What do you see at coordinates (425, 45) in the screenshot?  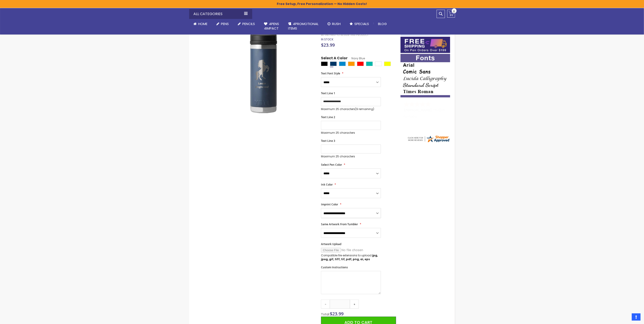 I see `img: Free shipping on orders over $199` at bounding box center [425, 45].